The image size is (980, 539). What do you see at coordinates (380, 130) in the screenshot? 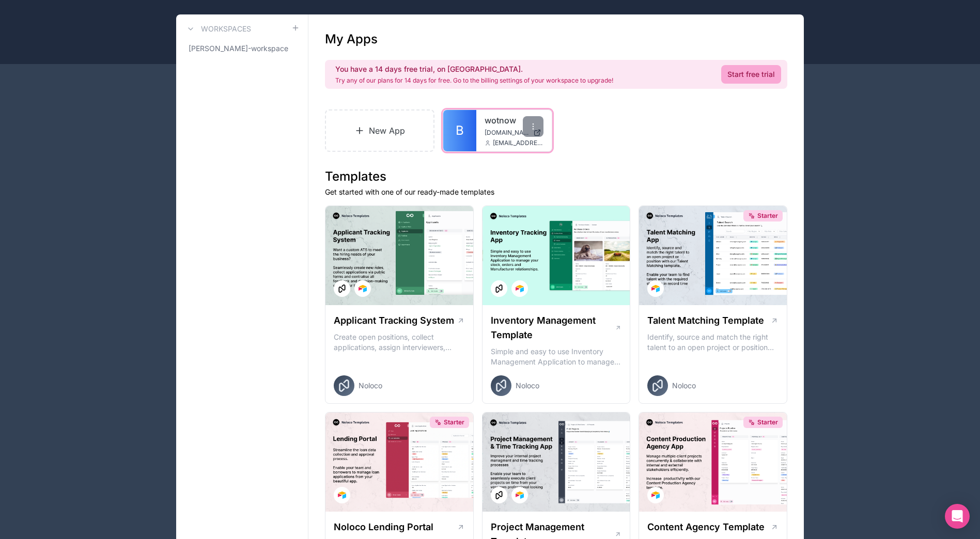
I see `a: New App` at bounding box center [380, 130].